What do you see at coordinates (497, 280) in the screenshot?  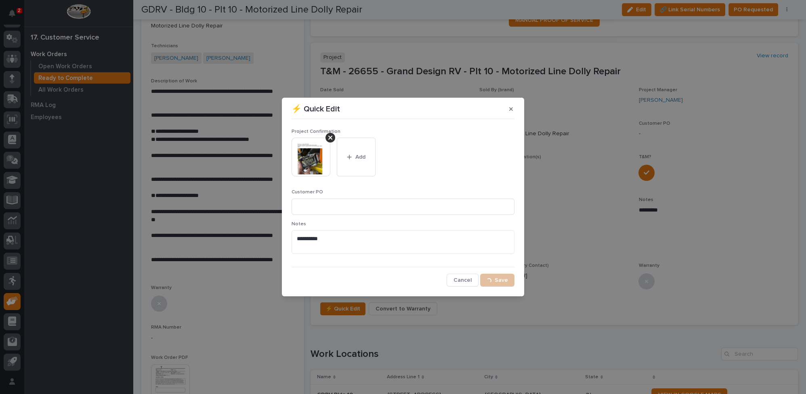 I see `button: Save` at bounding box center [497, 280].